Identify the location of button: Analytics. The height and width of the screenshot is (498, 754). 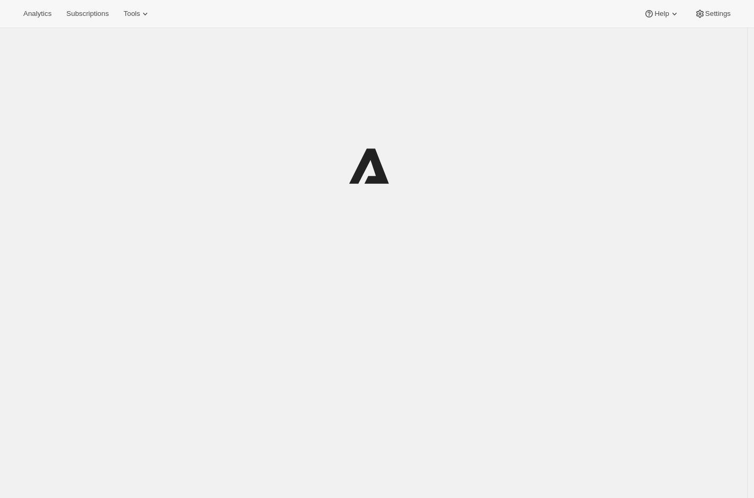
(37, 14).